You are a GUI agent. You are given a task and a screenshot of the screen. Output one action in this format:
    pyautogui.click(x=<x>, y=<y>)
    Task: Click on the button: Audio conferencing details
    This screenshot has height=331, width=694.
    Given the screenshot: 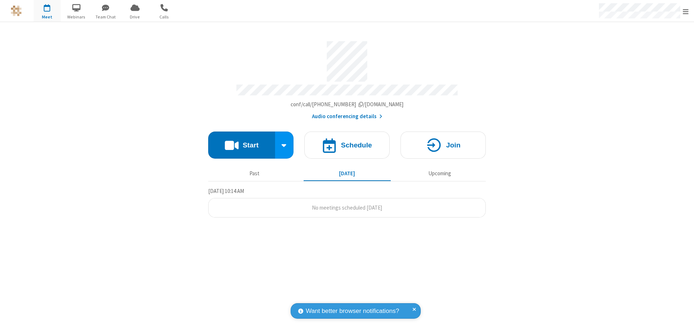 What is the action you would take?
    pyautogui.click(x=347, y=116)
    